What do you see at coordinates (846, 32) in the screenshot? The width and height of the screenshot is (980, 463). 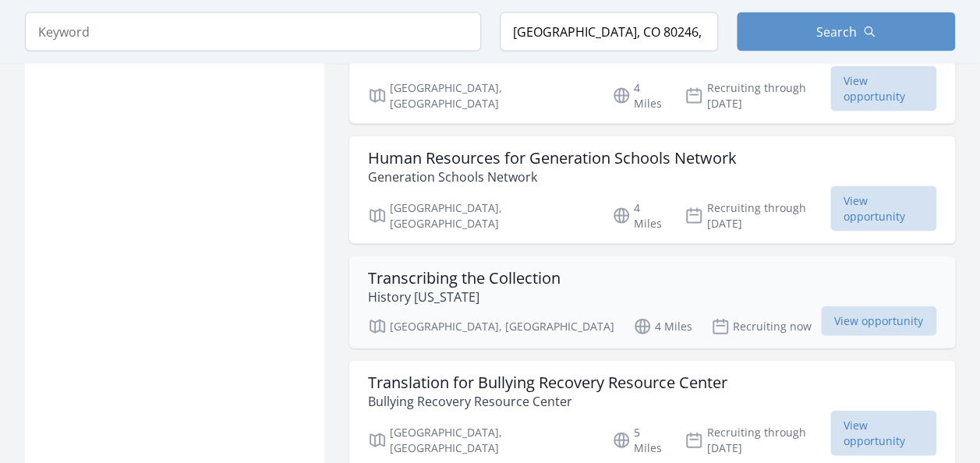 I see `button: Search` at bounding box center [846, 32].